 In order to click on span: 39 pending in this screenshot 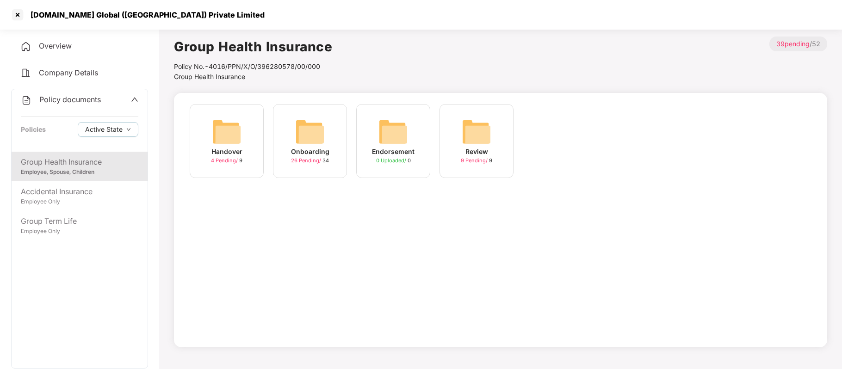, I will do `click(793, 43)`.